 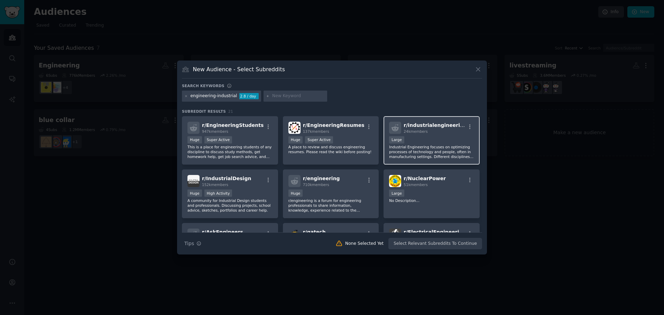 What do you see at coordinates (204, 111) in the screenshot?
I see `span: Subreddit Results` at bounding box center [204, 111].